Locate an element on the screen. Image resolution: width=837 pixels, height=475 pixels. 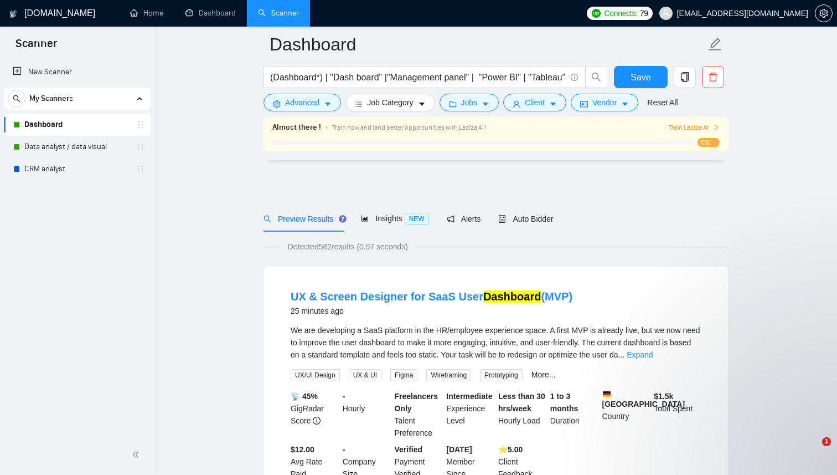
a: More... is located at coordinates (544, 374).